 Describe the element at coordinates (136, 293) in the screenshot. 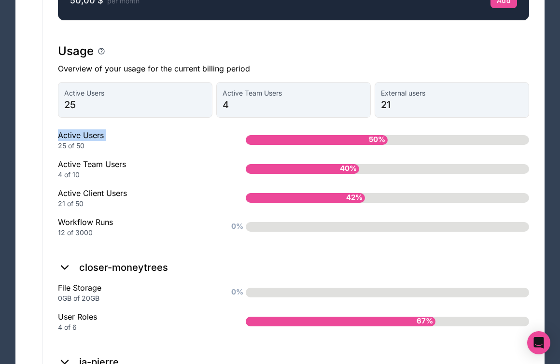

I see `div: File Storage` at that location.